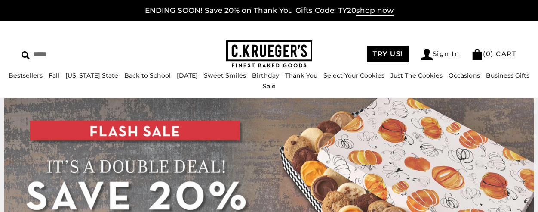 The width and height of the screenshot is (538, 212). What do you see at coordinates (269, 86) in the screenshot?
I see `a: Sale` at bounding box center [269, 86].